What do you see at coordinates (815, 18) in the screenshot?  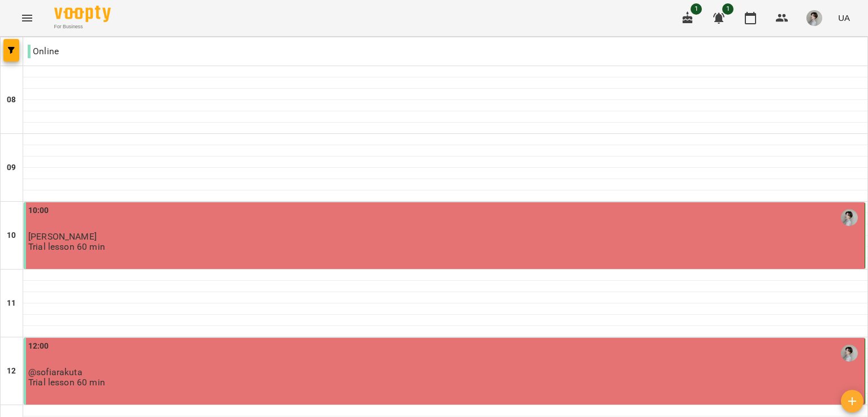 I see `img: 7bb04a996efd70e8edfe3a709af05c4b.jpg` at bounding box center [815, 18].